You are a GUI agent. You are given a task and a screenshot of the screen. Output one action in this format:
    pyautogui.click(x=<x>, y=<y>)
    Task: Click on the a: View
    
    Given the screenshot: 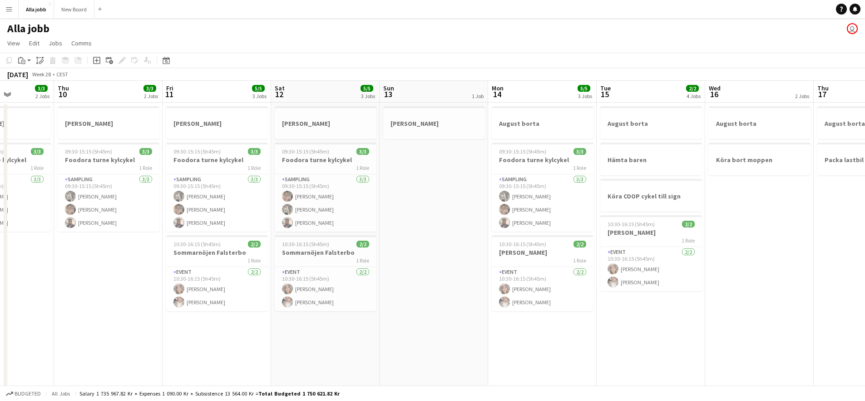 What is the action you would take?
    pyautogui.click(x=14, y=43)
    